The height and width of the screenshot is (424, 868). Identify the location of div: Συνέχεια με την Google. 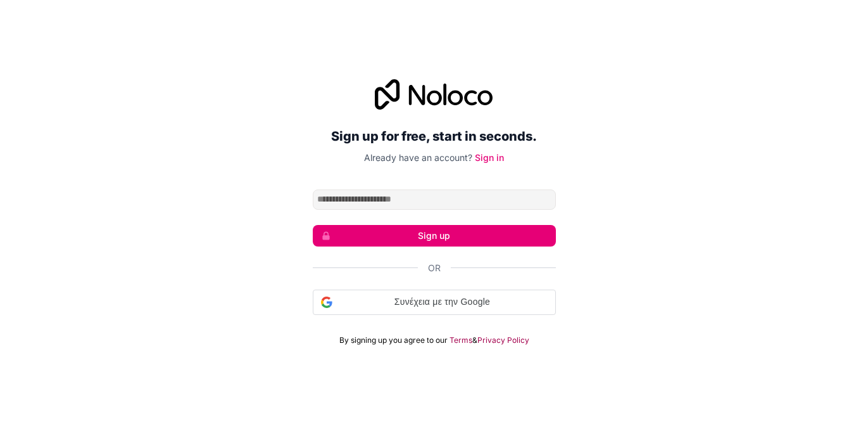
(434, 302).